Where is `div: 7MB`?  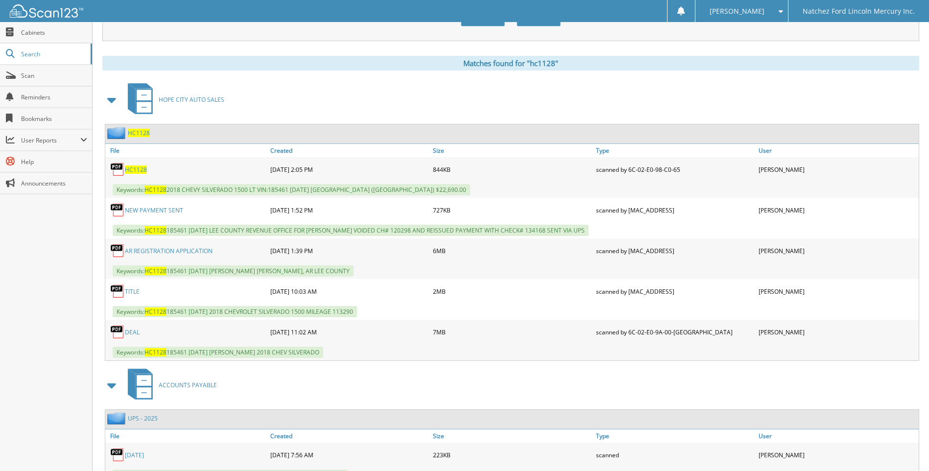
div: 7MB is located at coordinates (512, 332).